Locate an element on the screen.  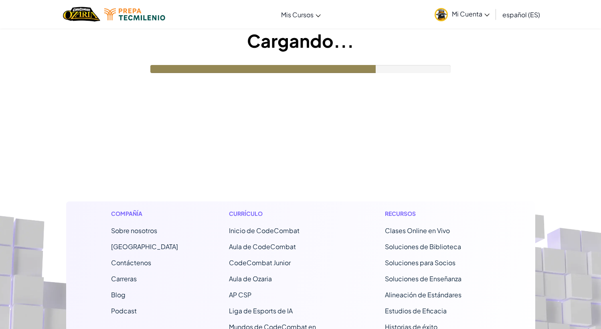
a: Soluciones de Enseñanza is located at coordinates (423, 278).